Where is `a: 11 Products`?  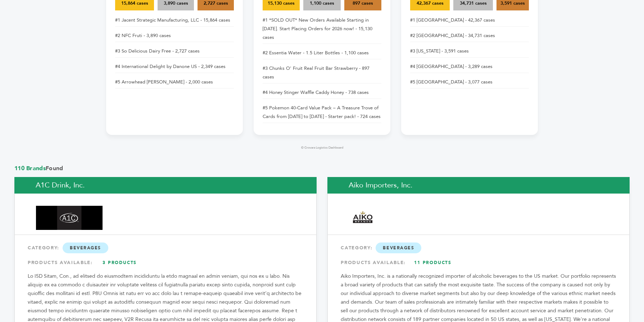
a: 11 Products is located at coordinates (433, 263).